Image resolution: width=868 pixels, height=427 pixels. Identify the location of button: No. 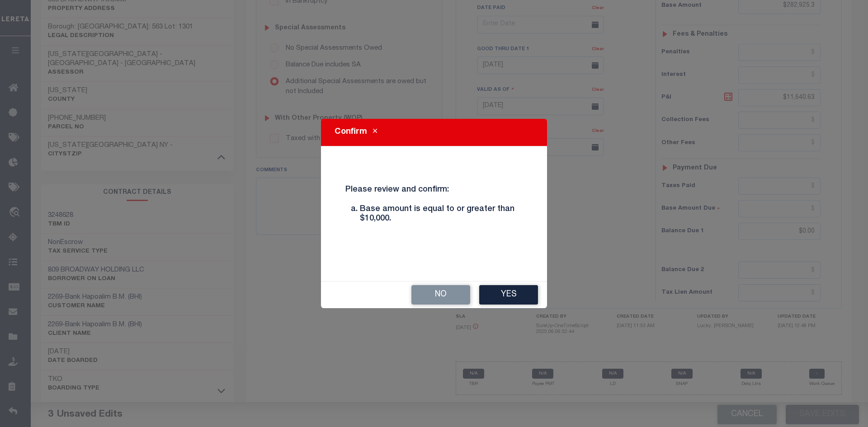
(441, 295).